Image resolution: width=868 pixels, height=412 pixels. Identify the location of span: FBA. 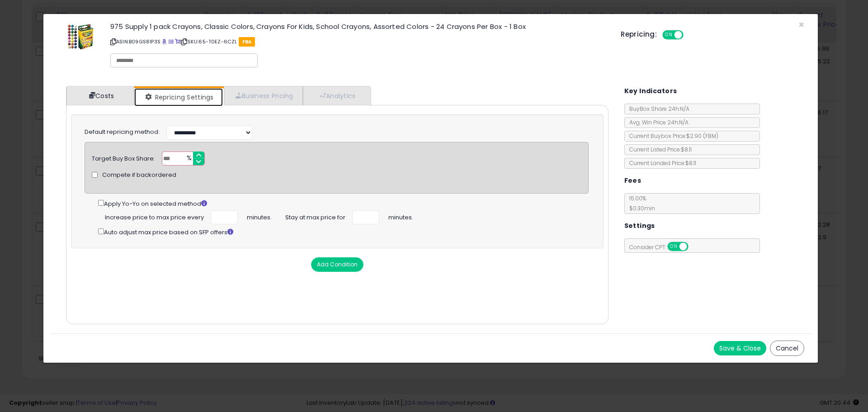
(247, 42).